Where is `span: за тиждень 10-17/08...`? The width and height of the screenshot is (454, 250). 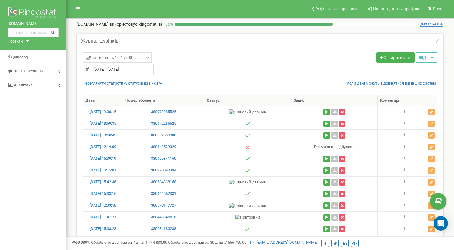 span: за тиждень 10-17/08... is located at coordinates (111, 58).